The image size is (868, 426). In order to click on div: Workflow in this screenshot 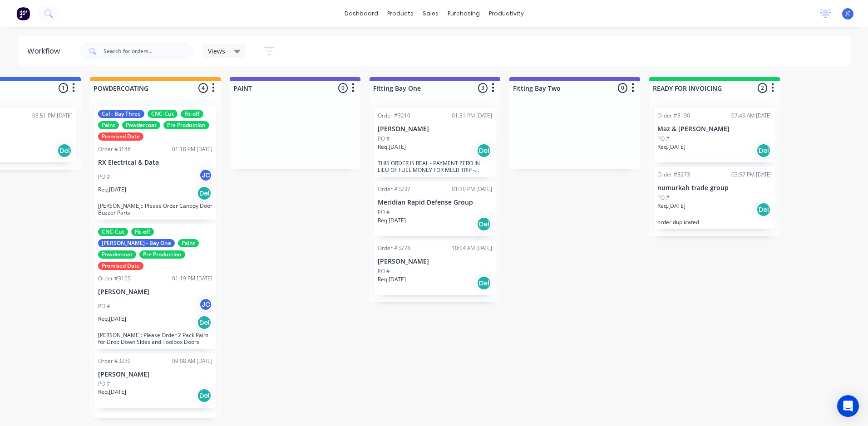, I will do `click(46, 51)`.